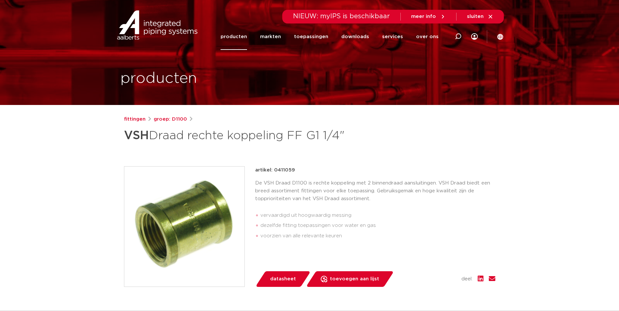  I want to click on a: downloads, so click(355, 37).